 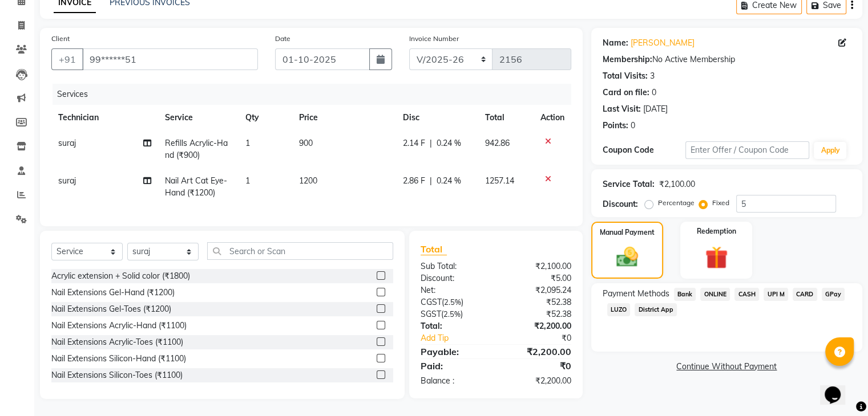 What do you see at coordinates (454, 366) in the screenshot?
I see `div: Paid:` at bounding box center [454, 366].